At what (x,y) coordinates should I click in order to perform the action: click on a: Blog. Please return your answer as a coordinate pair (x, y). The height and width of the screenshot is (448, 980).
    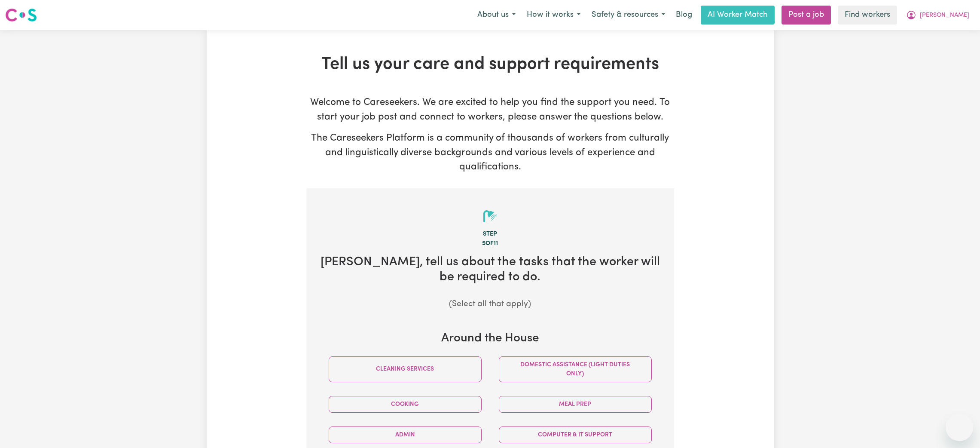
    Looking at the image, I should click on (684, 15).